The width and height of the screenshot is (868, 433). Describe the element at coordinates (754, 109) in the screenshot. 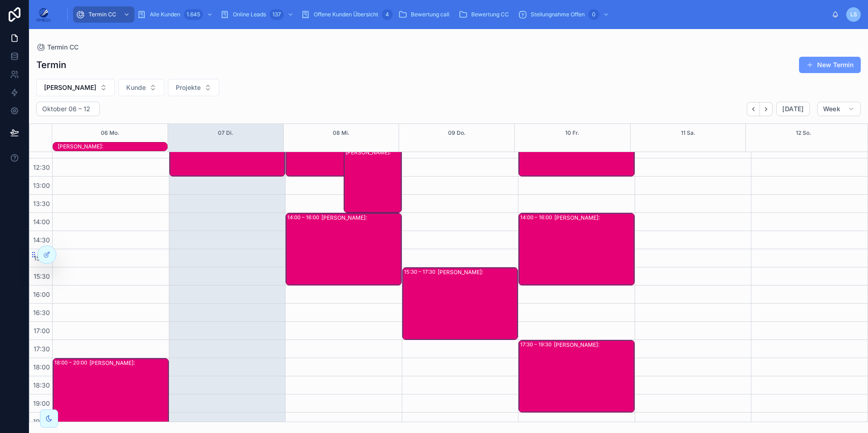

I see `button: Back` at that location.